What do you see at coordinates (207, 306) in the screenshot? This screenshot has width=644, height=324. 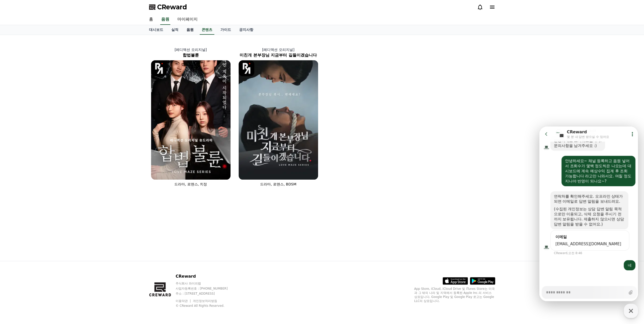 I see `p: © CReward All Rights Reserved.` at bounding box center [207, 306].